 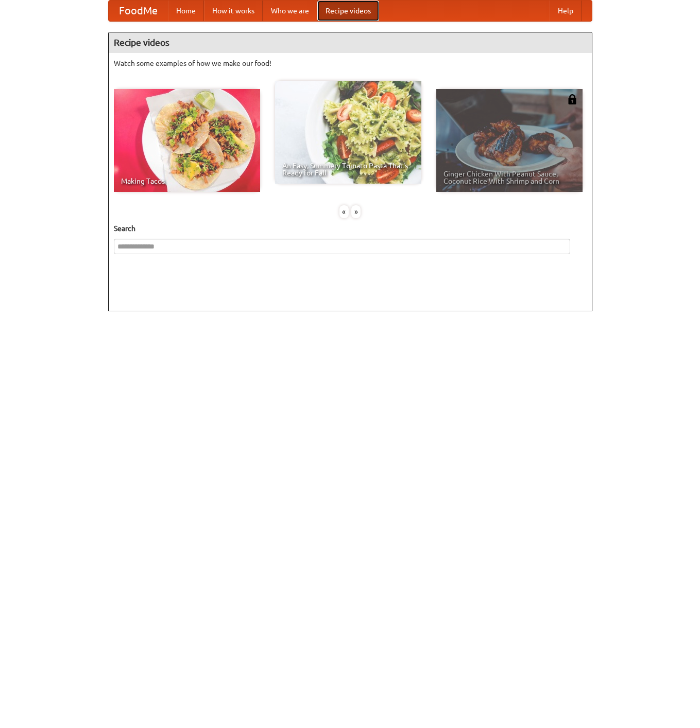 I want to click on span: An Easy, Summery Tomato Pasta That's Ready for Fall, so click(x=348, y=169).